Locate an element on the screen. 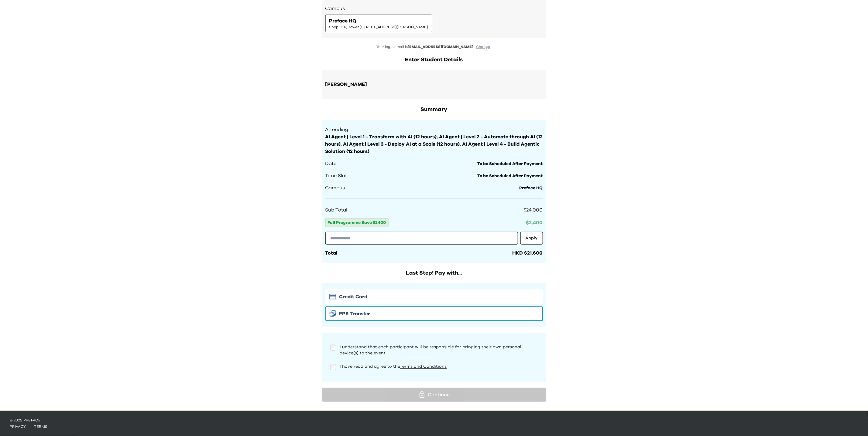 This screenshot has width=868, height=436. a: Terms and Conditions is located at coordinates (423, 367).